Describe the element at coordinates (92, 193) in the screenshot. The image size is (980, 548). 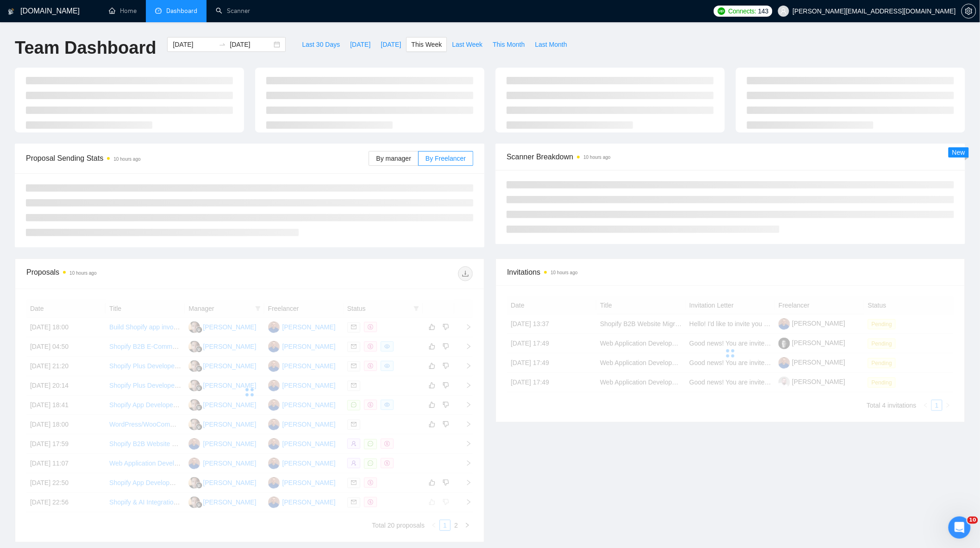
I see `div: Nazar говорит…` at that location.